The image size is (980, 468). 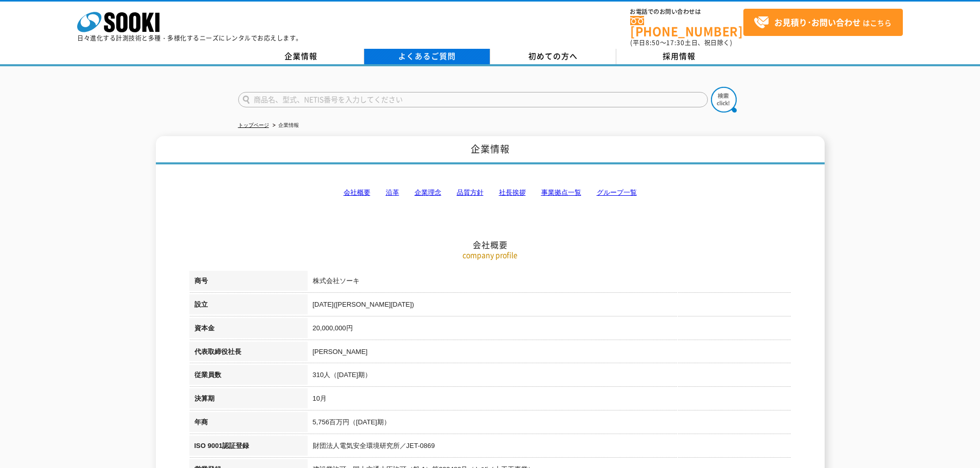 I want to click on span: お電話でのお問い合わせは, so click(x=687, y=12).